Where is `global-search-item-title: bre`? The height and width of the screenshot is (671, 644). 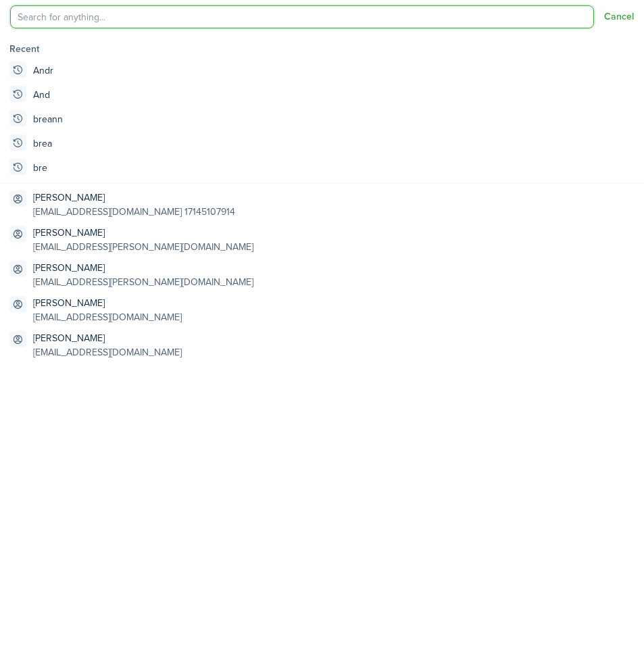
global-search-item-title: bre is located at coordinates (40, 168).